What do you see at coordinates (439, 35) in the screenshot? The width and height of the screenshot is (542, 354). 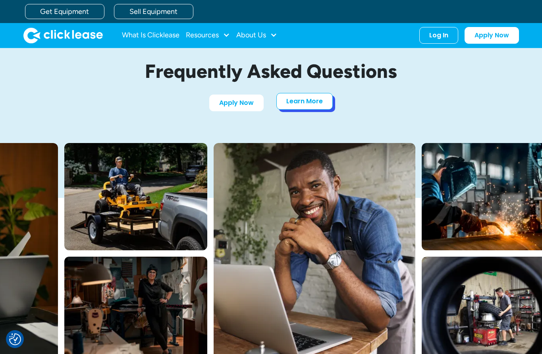 I see `div: Log In` at bounding box center [439, 35].